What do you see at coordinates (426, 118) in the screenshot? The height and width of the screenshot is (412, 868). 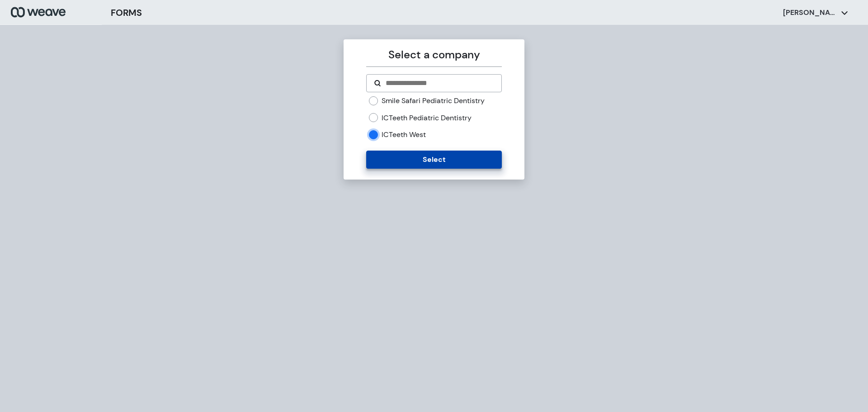 I see `label: ICTeeth Pediatric Dentistry` at bounding box center [426, 118].